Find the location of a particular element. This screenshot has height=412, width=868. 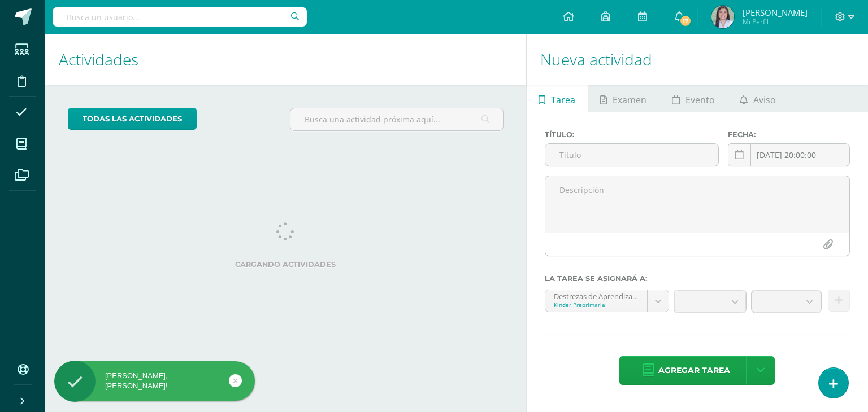

a: Aviso is located at coordinates (757, 99).